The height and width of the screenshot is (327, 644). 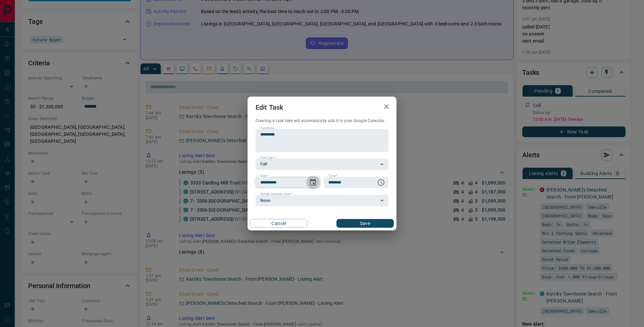 What do you see at coordinates (322, 164) in the screenshot?
I see `div: Call` at bounding box center [322, 164].